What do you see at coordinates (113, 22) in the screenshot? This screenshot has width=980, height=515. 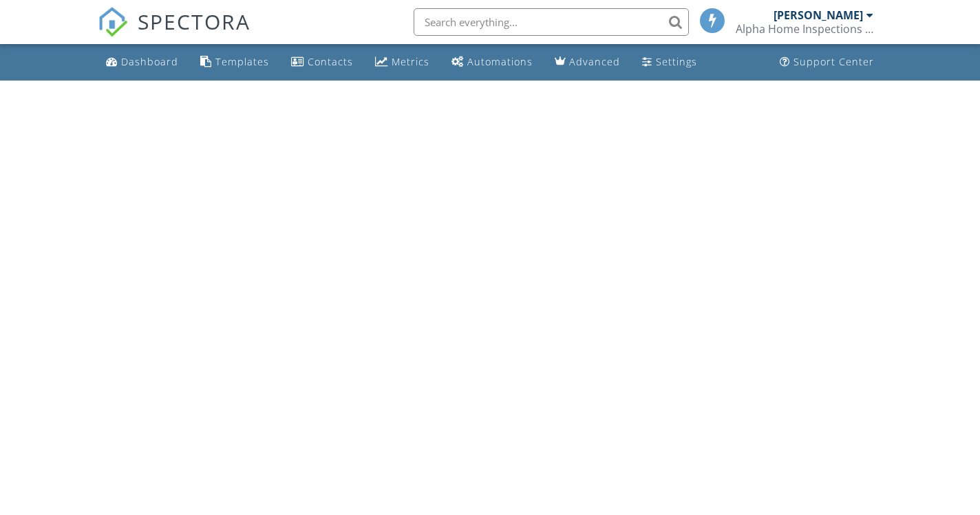 I see `img: The Best Home Inspection Software - Spectora` at bounding box center [113, 22].